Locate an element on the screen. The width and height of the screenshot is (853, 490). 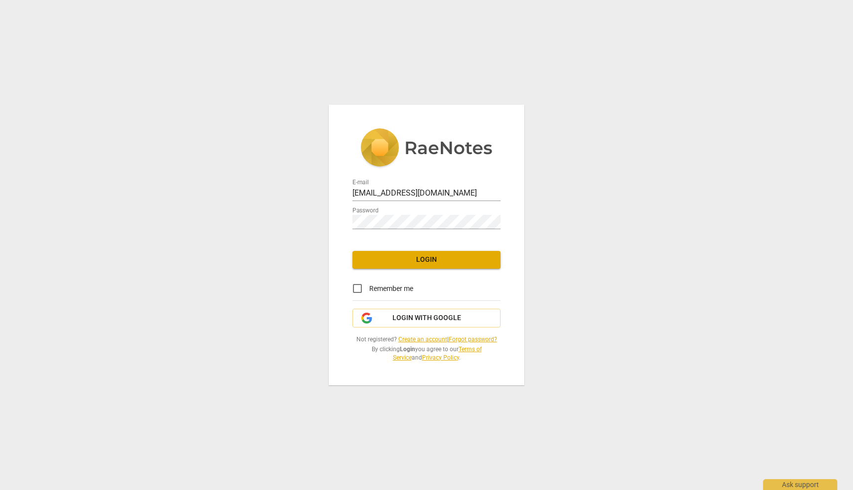
a: Forgot password? is located at coordinates (473, 339).